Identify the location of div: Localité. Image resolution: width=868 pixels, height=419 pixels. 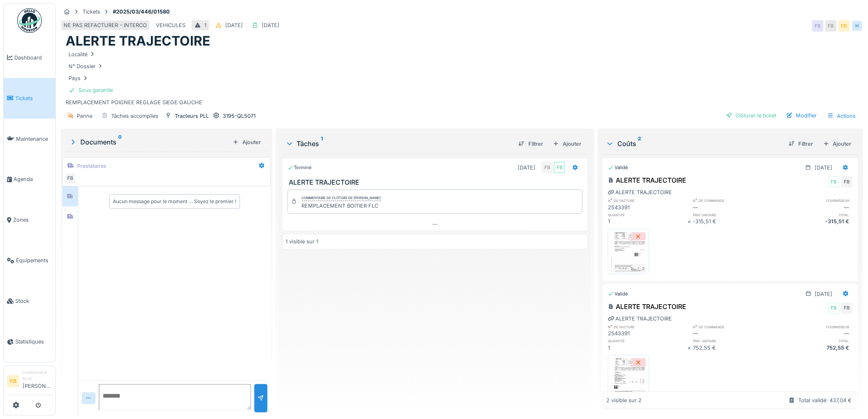
(82, 55).